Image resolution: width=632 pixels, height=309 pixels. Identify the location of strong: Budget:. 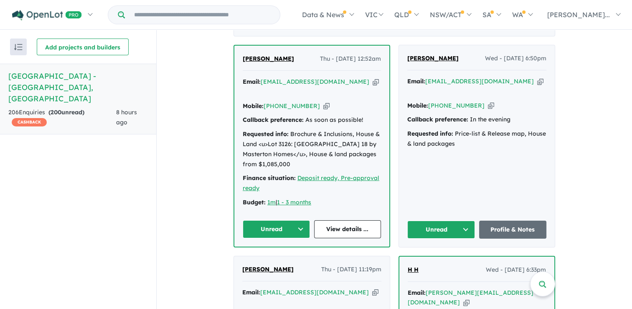
(254, 202).